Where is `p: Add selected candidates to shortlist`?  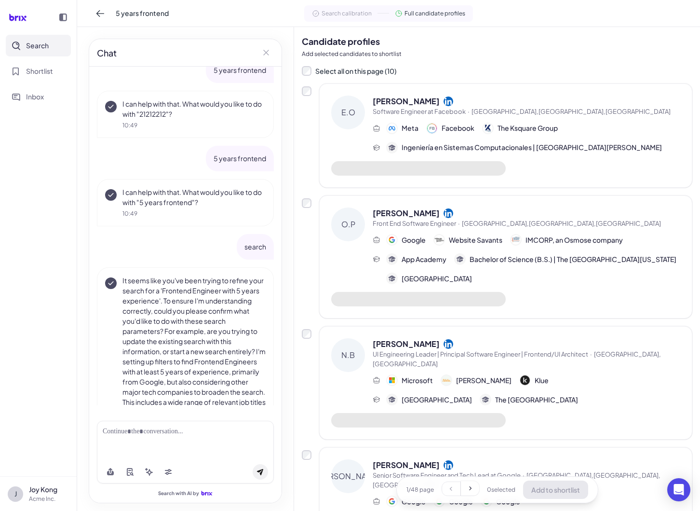
p: Add selected candidates to shortlist is located at coordinates (497, 54).